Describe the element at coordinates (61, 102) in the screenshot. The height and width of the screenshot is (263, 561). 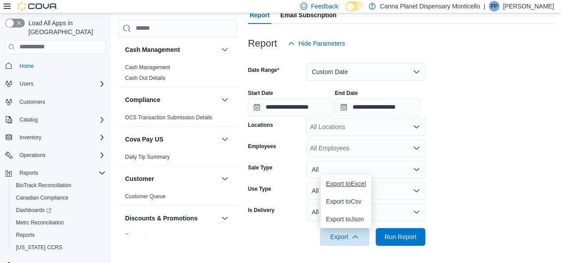
I see `span: Customers` at that location.